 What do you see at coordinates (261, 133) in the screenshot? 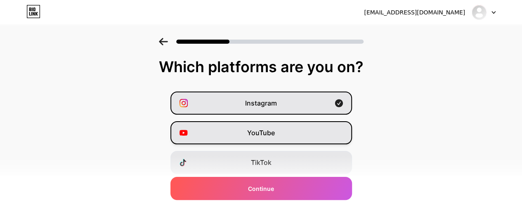
I see `span: YouTube` at bounding box center [261, 133].